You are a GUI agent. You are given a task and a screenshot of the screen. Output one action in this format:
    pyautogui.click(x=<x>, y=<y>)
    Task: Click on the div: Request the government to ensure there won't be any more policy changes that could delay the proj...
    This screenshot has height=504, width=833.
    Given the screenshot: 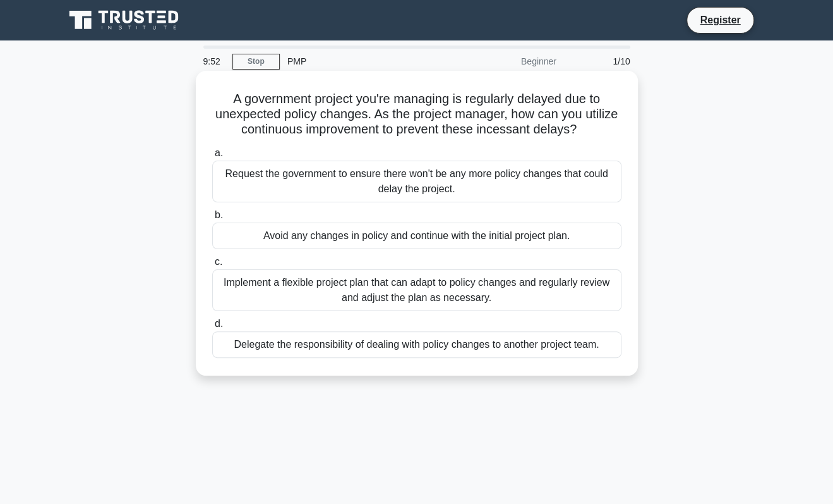 What is the action you would take?
    pyautogui.click(x=417, y=182)
    